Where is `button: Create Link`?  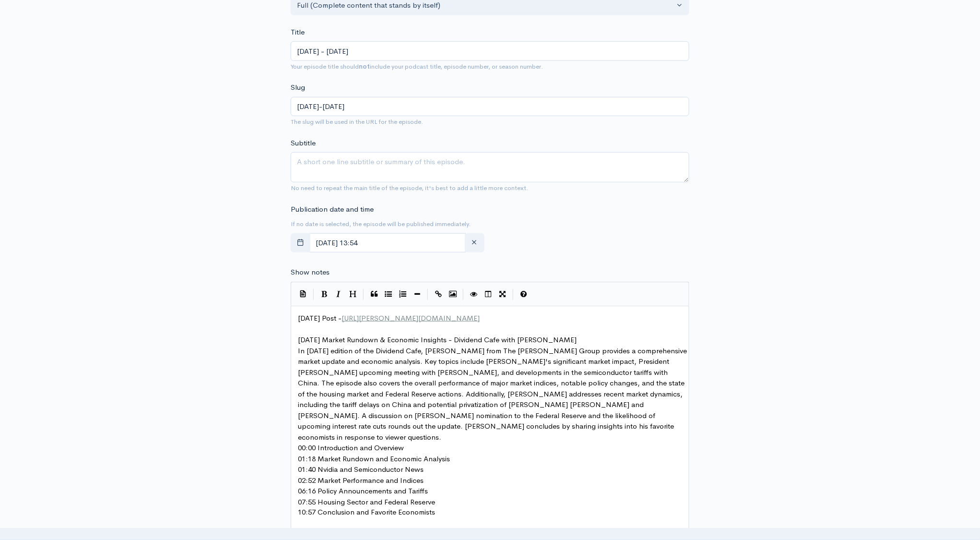
button: Create Link is located at coordinates (439, 295).